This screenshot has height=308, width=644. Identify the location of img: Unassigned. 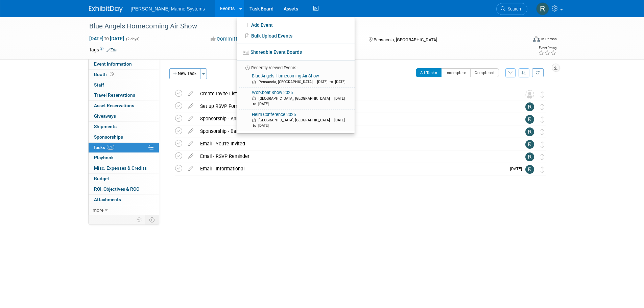
(530, 94).